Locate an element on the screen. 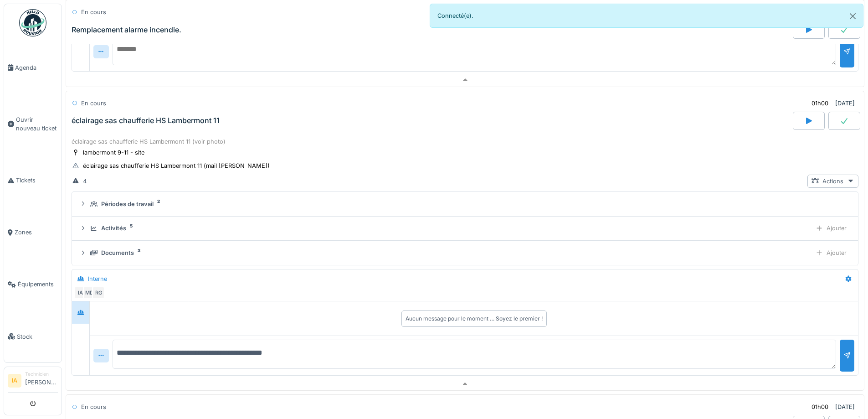 This screenshot has width=868, height=419. div: Périodes de travail is located at coordinates (127, 204).